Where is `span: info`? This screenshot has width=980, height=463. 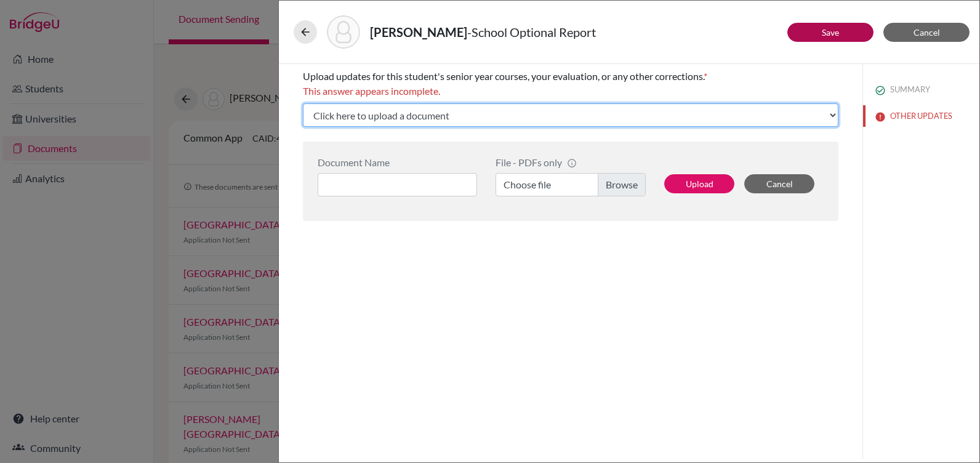 span: info is located at coordinates (572, 164).